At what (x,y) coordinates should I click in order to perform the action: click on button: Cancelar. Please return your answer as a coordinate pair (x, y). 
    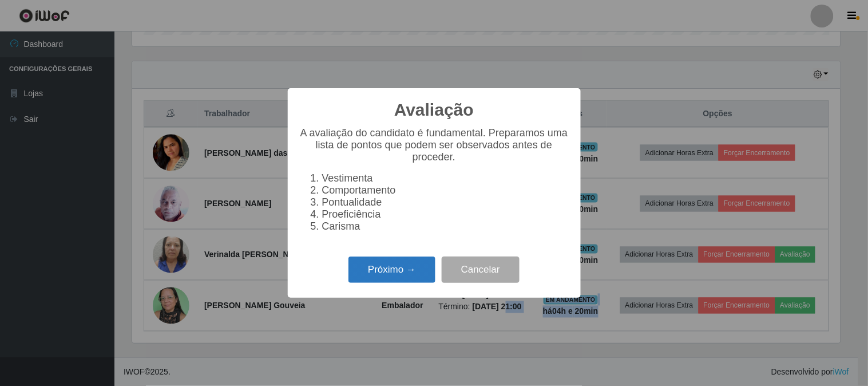
    Looking at the image, I should click on (481, 270).